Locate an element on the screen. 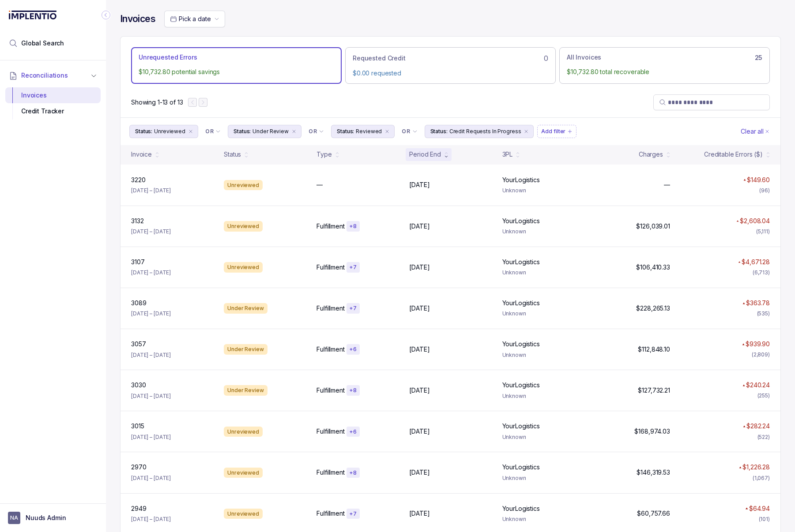 Image resolution: width=795 pixels, height=532 pixels. div: Credit Tracker is located at coordinates (53, 111).